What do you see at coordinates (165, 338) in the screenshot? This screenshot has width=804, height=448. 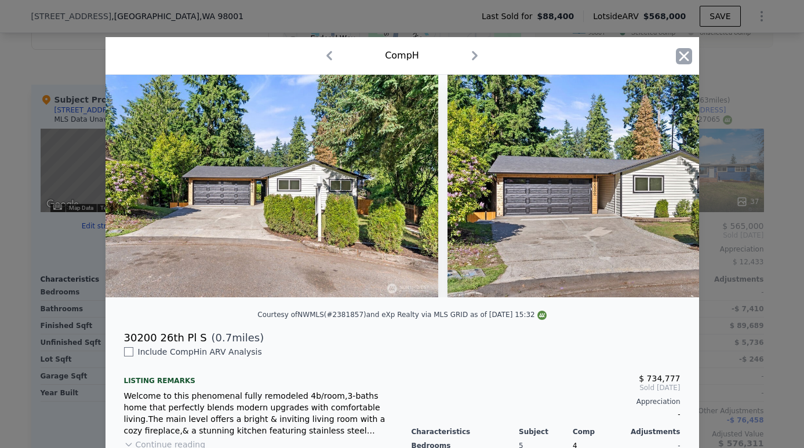 I see `div: 30200 26th Pl S` at bounding box center [165, 338].